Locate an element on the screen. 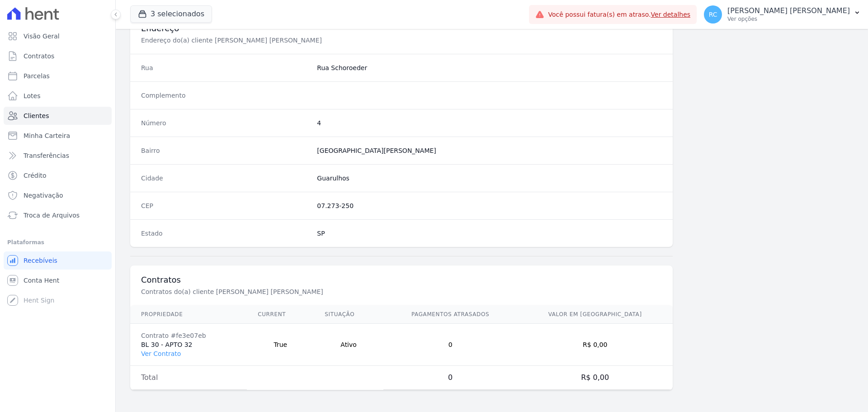  span: Clientes is located at coordinates (37, 115).